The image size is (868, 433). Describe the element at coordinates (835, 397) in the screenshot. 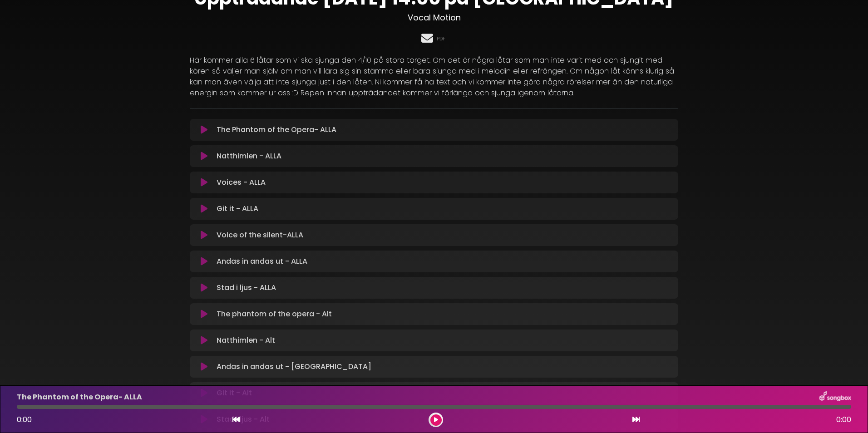

I see `img: songbox-logo-white.png` at that location.